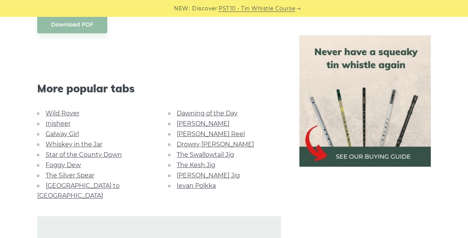 The image size is (468, 238). What do you see at coordinates (63, 165) in the screenshot?
I see `a: Foggy Dew` at bounding box center [63, 165].